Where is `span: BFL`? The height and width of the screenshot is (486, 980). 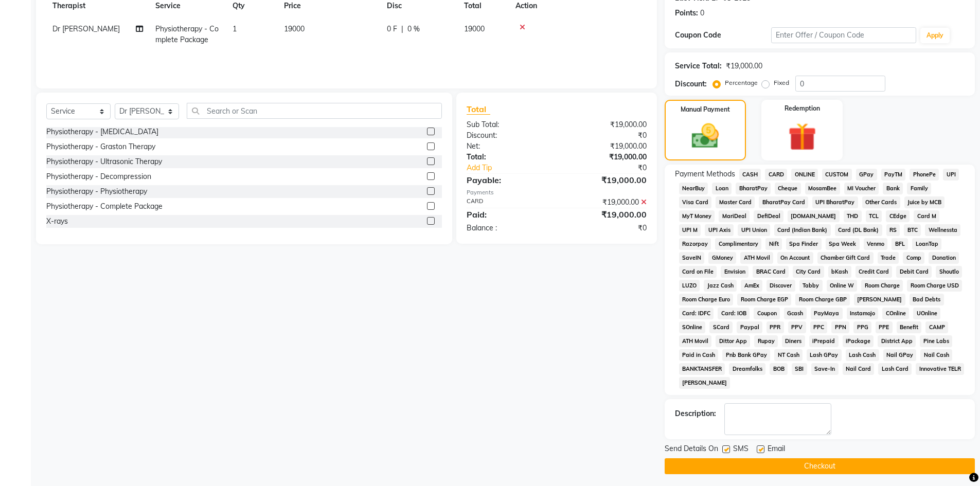
span: BFL is located at coordinates (900, 244).